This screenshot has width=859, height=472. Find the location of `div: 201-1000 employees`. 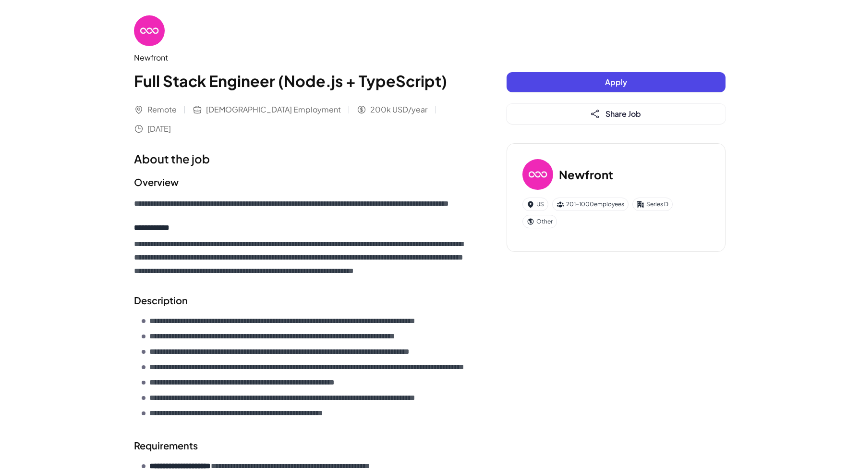

div: 201-1000 employees is located at coordinates (590, 204).